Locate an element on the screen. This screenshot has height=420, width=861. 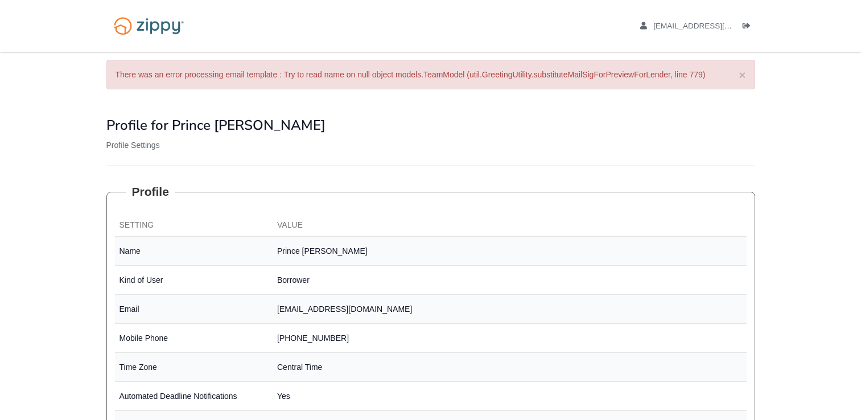
td: Borrower is located at coordinates (509, 280).